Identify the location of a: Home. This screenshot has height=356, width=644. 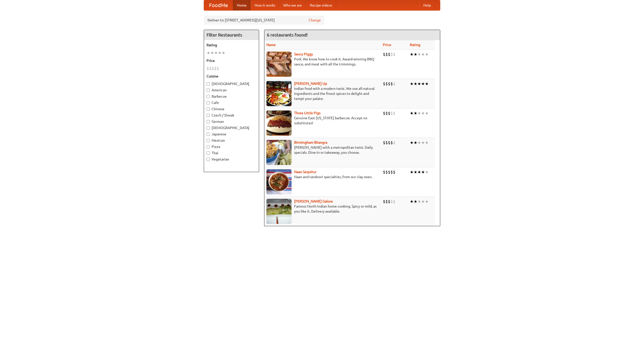
(242, 6).